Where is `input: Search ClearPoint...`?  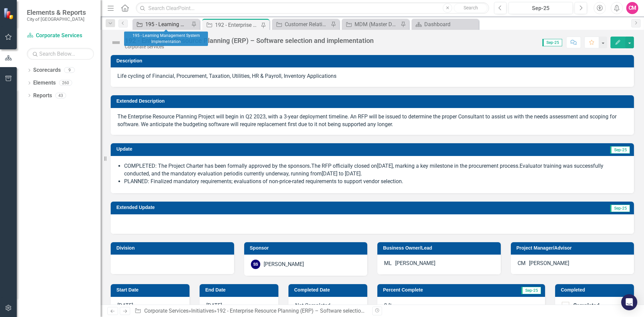 input: Search ClearPoint... is located at coordinates (312, 8).